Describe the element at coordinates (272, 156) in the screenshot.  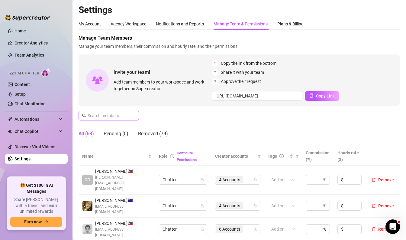
I see `span: Tags` at that location.